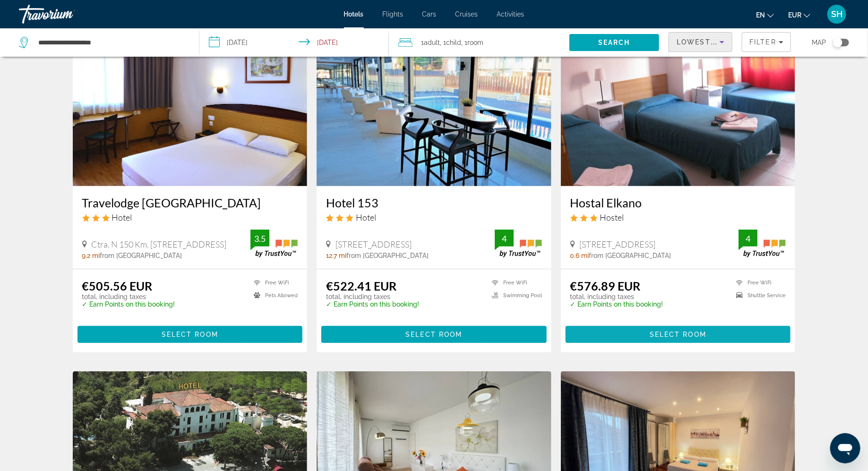  I want to click on span: Flights, so click(393, 14).